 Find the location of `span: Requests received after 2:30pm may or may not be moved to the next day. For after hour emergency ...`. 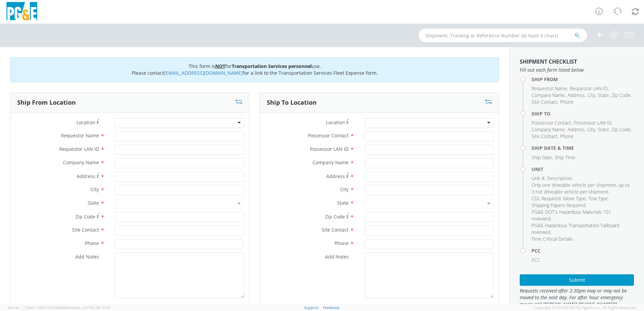

span: Requests received after 2:30pm may or may not be moved to the next day. For after hour emergency ... is located at coordinates (577, 297).